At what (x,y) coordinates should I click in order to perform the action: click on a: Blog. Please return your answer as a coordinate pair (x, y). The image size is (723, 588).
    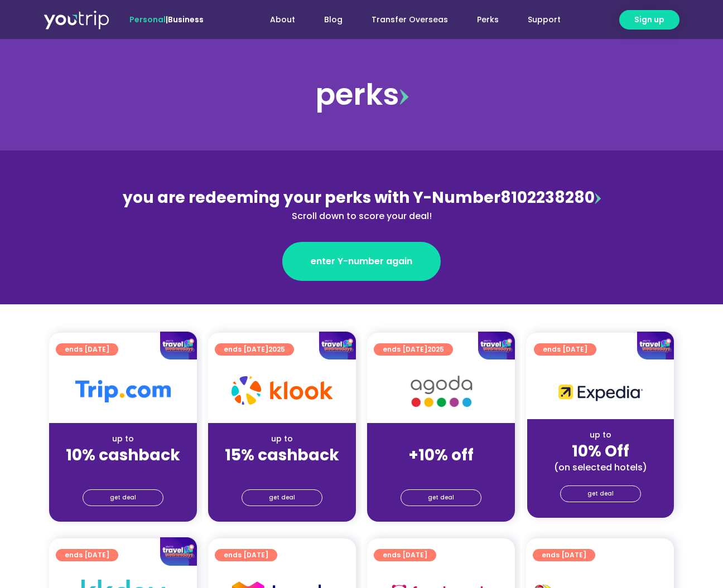
    Looking at the image, I should click on (333, 20).